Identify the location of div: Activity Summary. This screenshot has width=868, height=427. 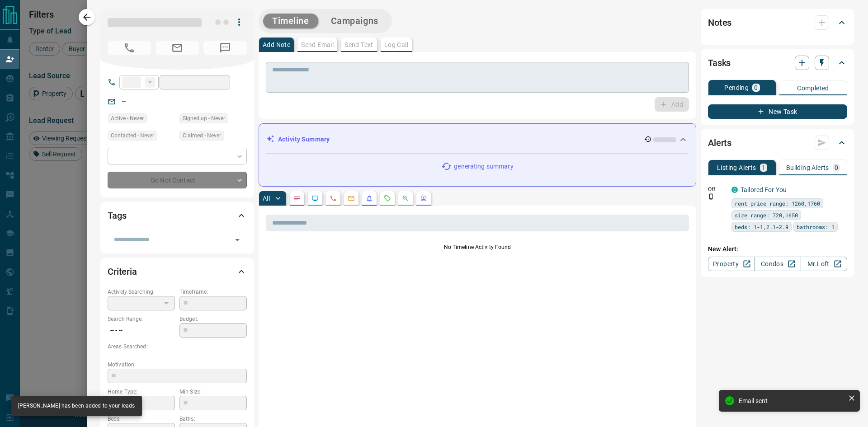
(477, 139).